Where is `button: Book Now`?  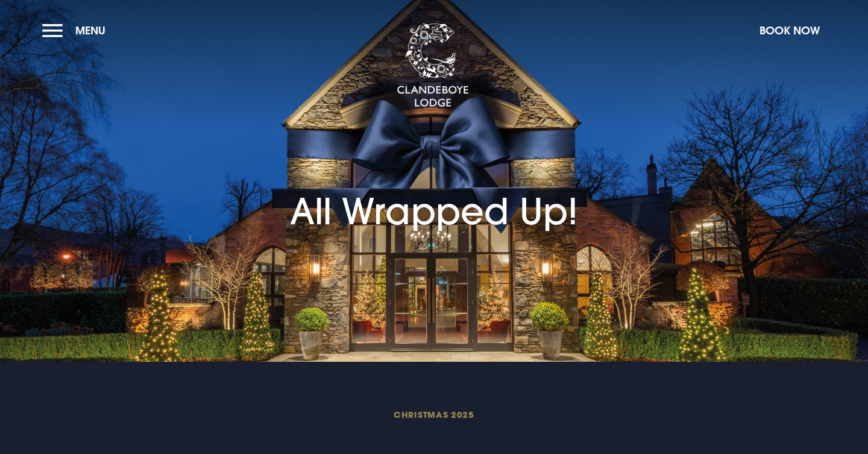
button: Book Now is located at coordinates (789, 30).